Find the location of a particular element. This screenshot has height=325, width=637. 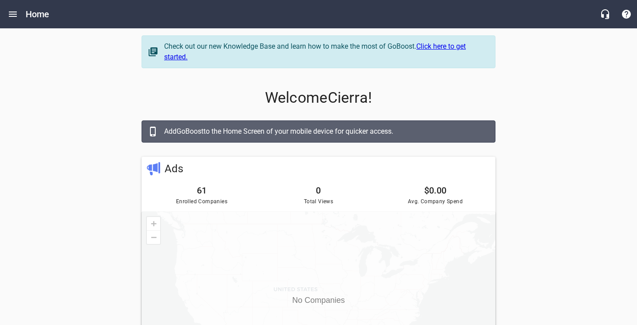

h6: Home is located at coordinates (38, 14).